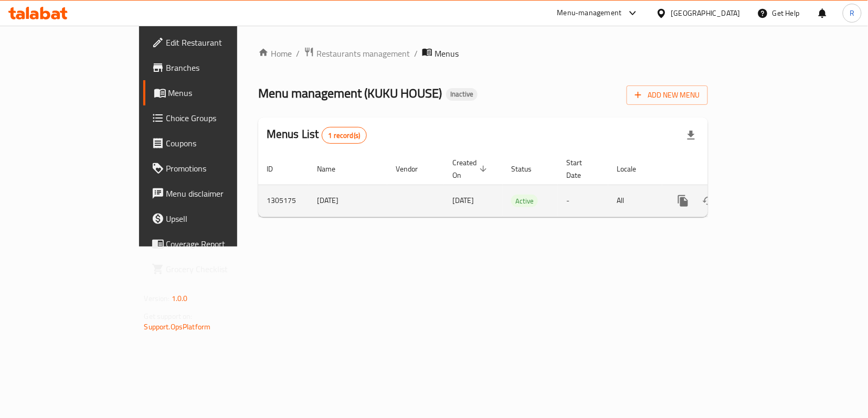  Describe the element at coordinates (851, 13) in the screenshot. I see `span: R` at that location.